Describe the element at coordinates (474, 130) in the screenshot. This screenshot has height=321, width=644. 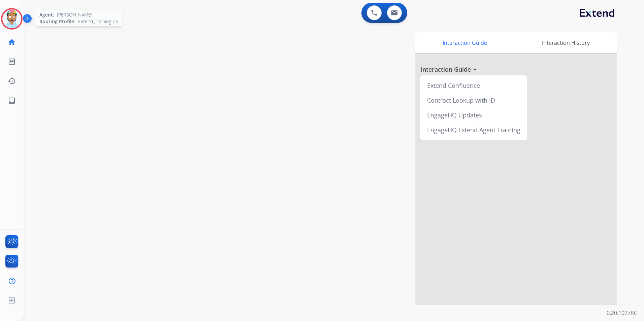
I see `div: EngageHQ Extend Agent Training` at that location.